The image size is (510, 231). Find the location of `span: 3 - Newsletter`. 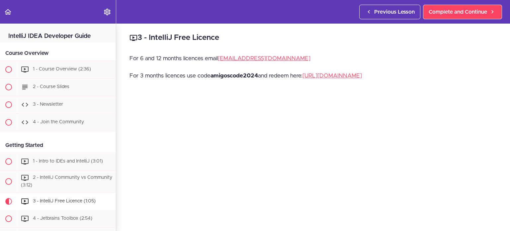

span: 3 - Newsletter is located at coordinates (48, 104).